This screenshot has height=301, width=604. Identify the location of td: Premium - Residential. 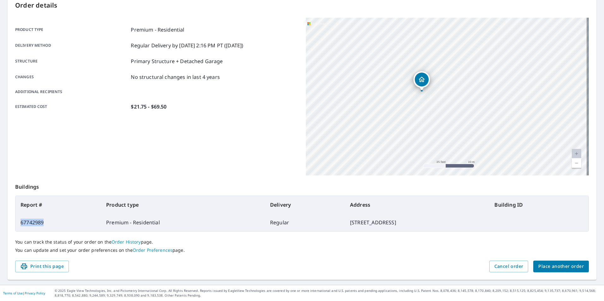
(183, 223).